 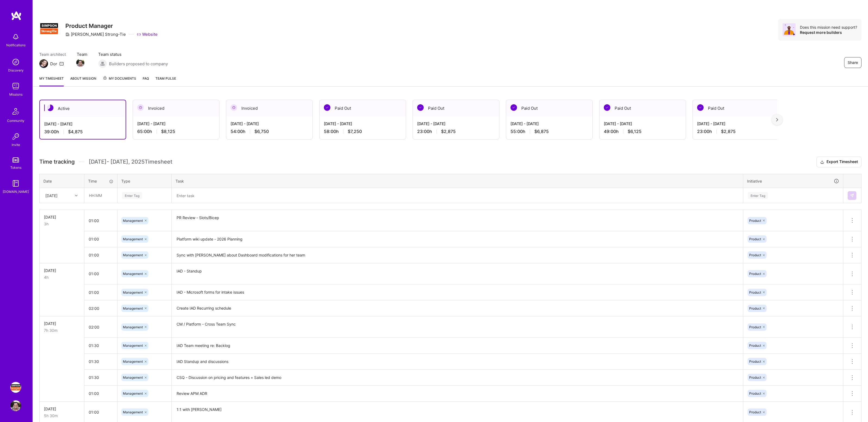 I want to click on a: About Mission, so click(x=84, y=81).